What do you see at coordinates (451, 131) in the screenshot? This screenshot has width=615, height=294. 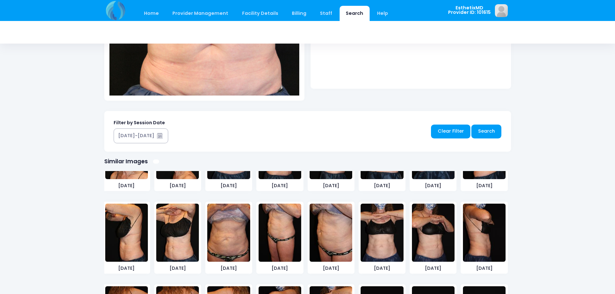 I see `a: Clear Filter` at bounding box center [451, 131].